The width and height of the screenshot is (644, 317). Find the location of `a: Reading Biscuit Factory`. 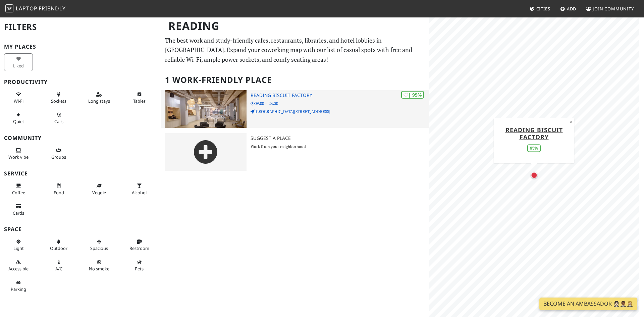

a: Reading Biscuit Factory is located at coordinates (534, 133).